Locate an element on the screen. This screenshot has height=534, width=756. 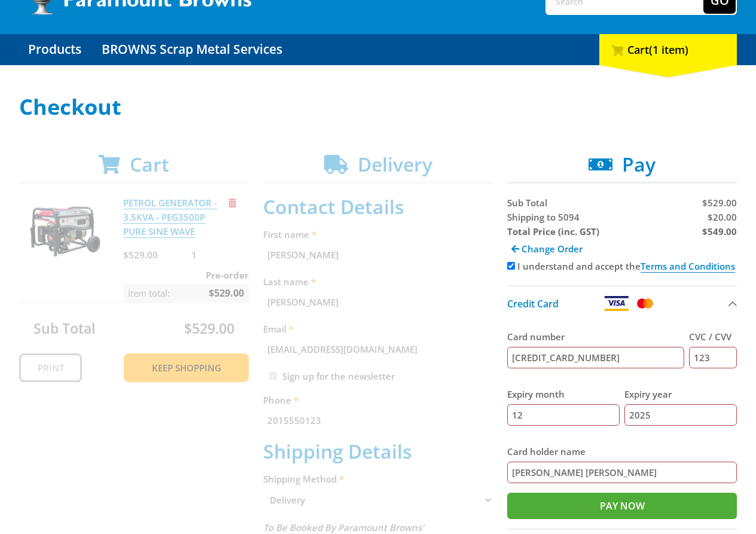
div: Cart is located at coordinates (668, 50).